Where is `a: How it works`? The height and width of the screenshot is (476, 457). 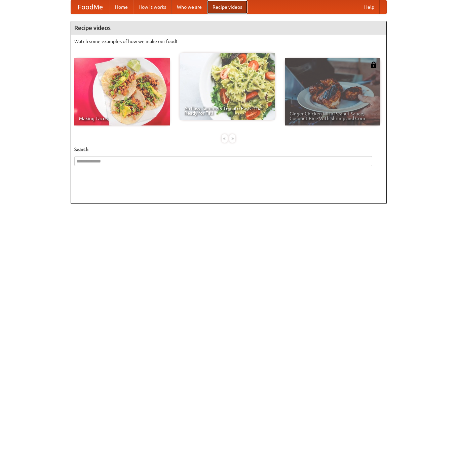 a: How it works is located at coordinates (153, 7).